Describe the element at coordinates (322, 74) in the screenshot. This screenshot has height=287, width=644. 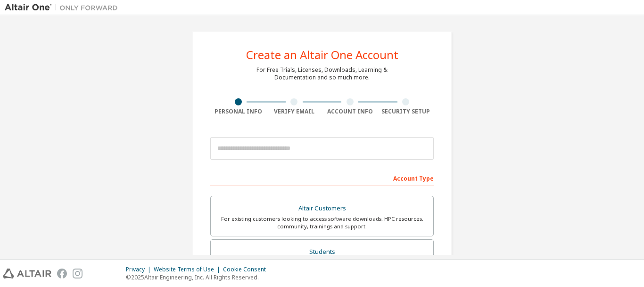
I see `div: For Free Trials, Licenses, Downloads, Learning & Documentation and so much more.` at that location.